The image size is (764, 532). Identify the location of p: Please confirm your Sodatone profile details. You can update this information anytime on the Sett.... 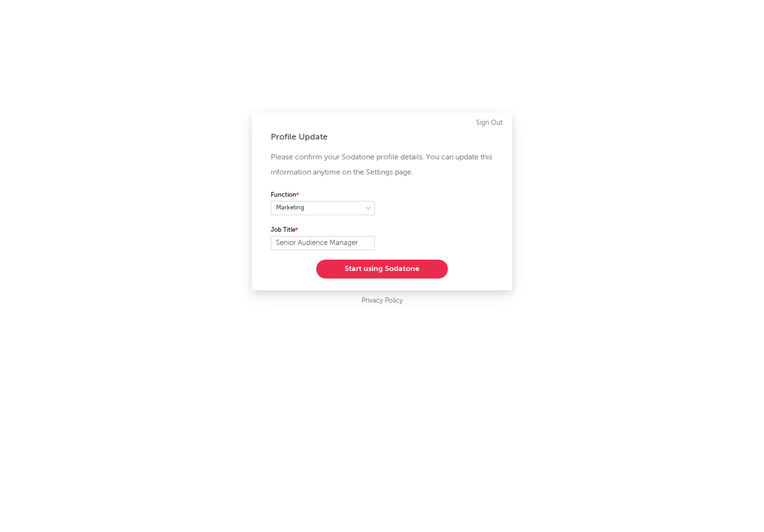
(382, 165).